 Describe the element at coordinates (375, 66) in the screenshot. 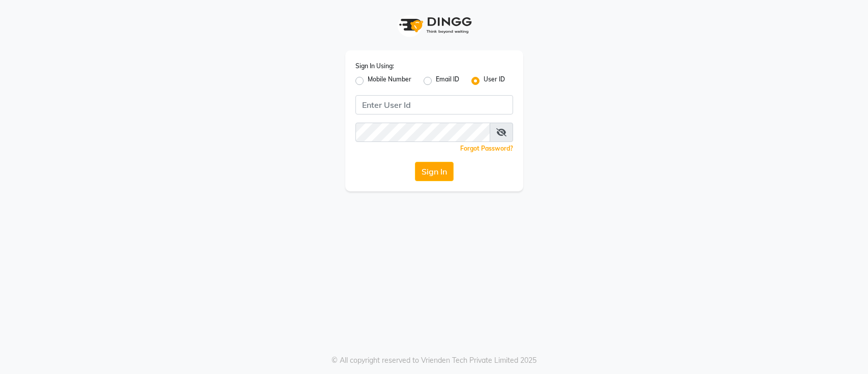

I see `label: Sign In Using:` at that location.